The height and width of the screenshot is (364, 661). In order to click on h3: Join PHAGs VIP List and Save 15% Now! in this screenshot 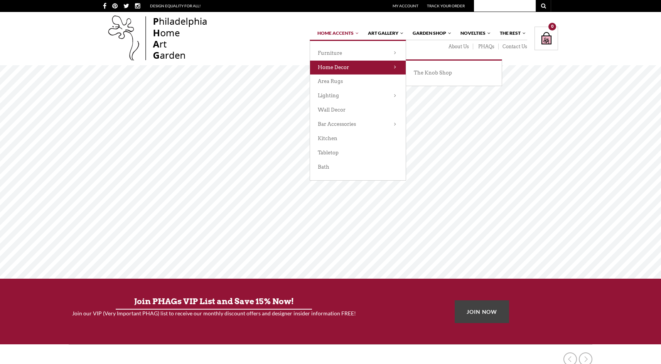, I will do `click(214, 301)`.